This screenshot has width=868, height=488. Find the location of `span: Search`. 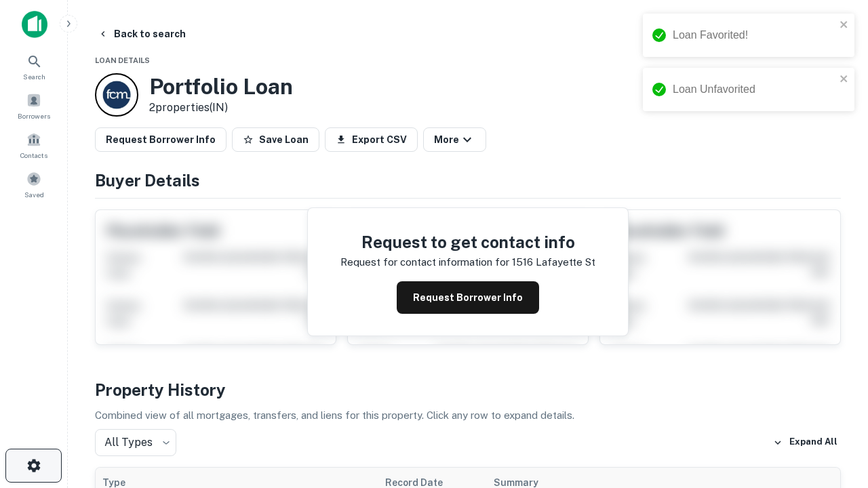

span: Search is located at coordinates (34, 77).